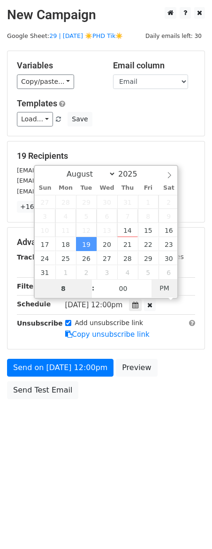 The height and width of the screenshot is (549, 212). What do you see at coordinates (106, 242) in the screenshot?
I see `h5: Advanced` at bounding box center [106, 242].